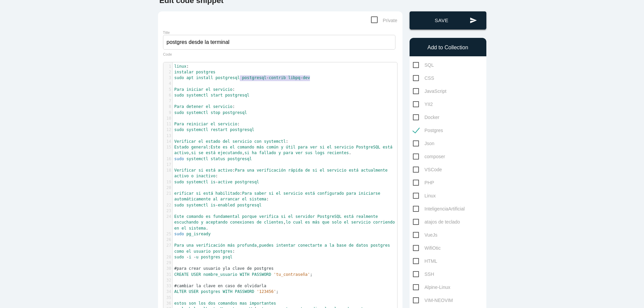  What do you see at coordinates (182, 153) in the screenshot?
I see `span: activo` at bounding box center [182, 153].